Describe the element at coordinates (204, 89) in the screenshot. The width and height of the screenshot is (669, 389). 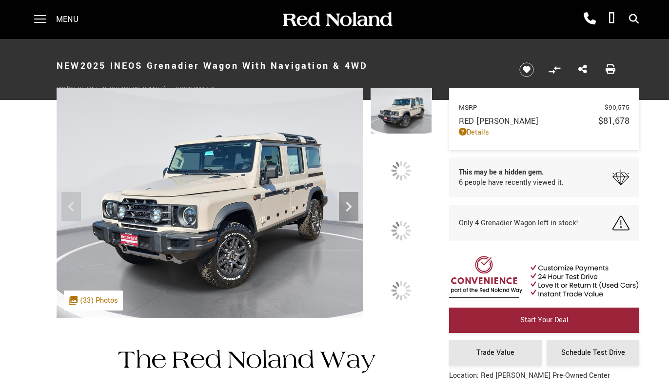
I see `span: G026179` at that location.